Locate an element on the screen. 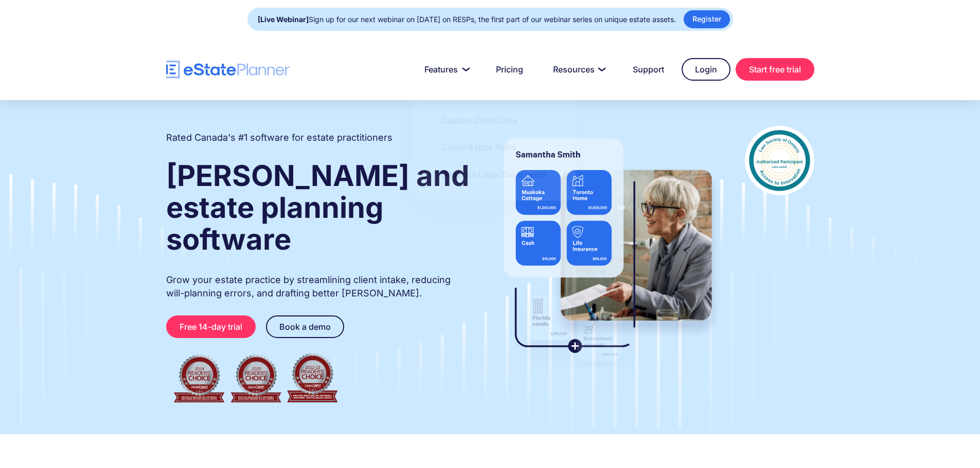 The image size is (980, 468). img: estate planner showing wills to their clients, using eState Planner, a leading estate planning so... is located at coordinates (607, 246).